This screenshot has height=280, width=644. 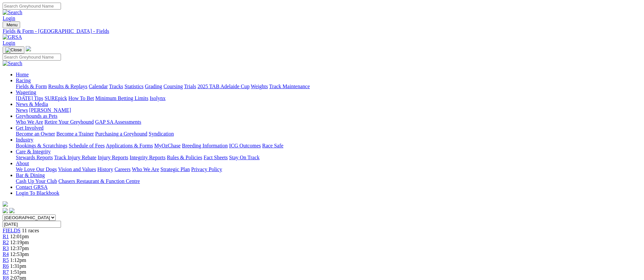 What do you see at coordinates (22, 110) in the screenshot?
I see `a: News` at bounding box center [22, 110].